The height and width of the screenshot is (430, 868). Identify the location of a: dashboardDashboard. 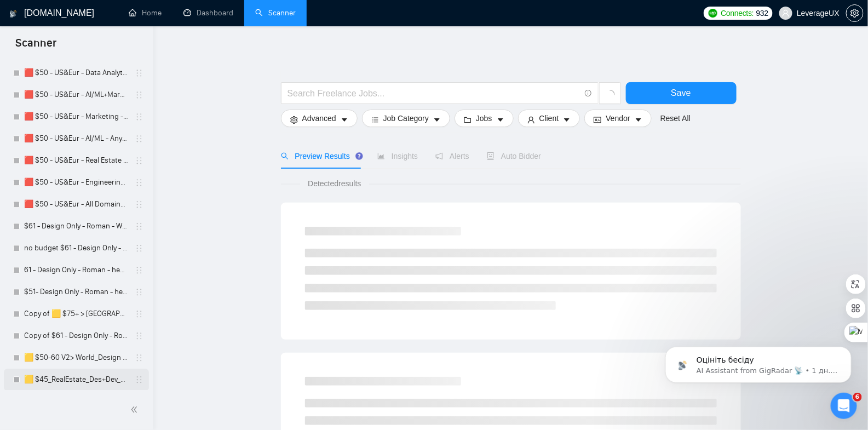
(208, 12).